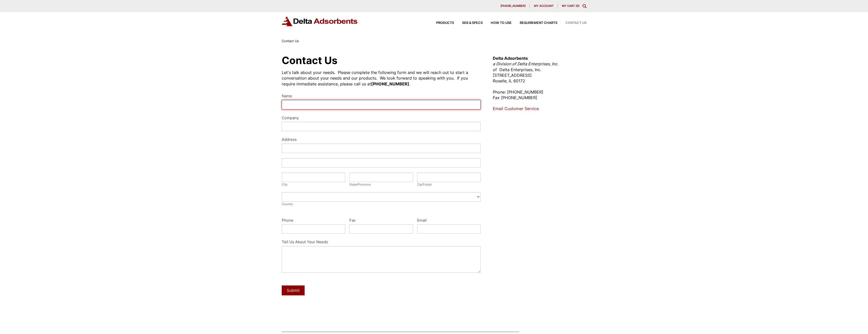  I want to click on a: Requirement Charts, so click(534, 23).